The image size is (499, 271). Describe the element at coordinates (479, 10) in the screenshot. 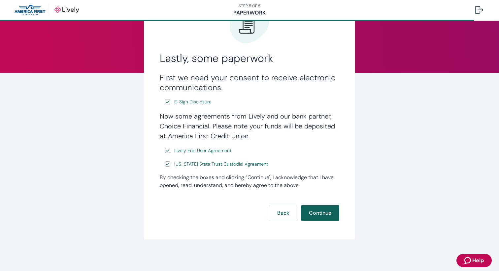

I see `button: Log out` at that location.